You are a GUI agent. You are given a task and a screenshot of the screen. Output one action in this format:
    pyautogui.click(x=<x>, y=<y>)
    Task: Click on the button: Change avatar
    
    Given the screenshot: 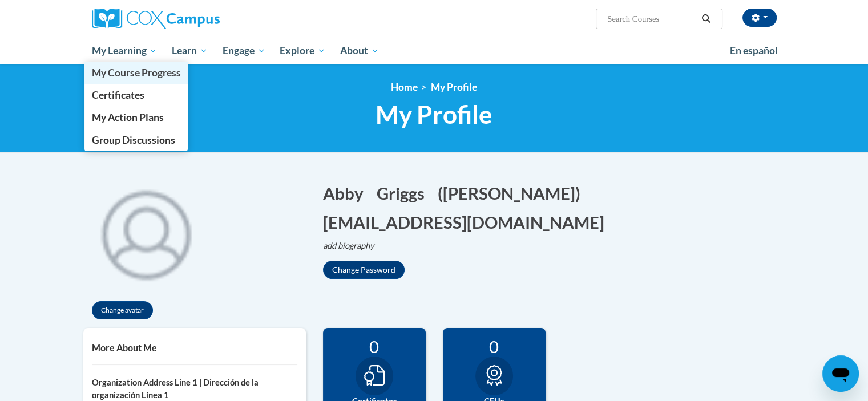 What is the action you would take?
    pyautogui.click(x=122, y=310)
    